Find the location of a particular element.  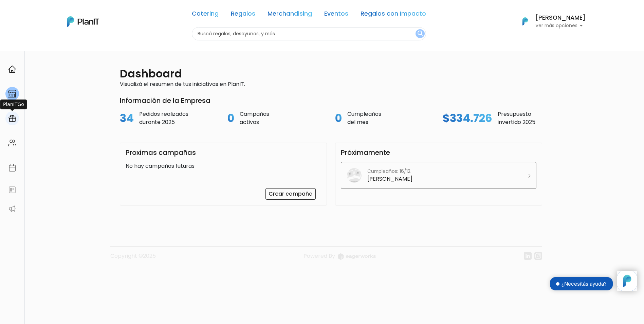

p: Copyright ©2025 is located at coordinates (133, 258).